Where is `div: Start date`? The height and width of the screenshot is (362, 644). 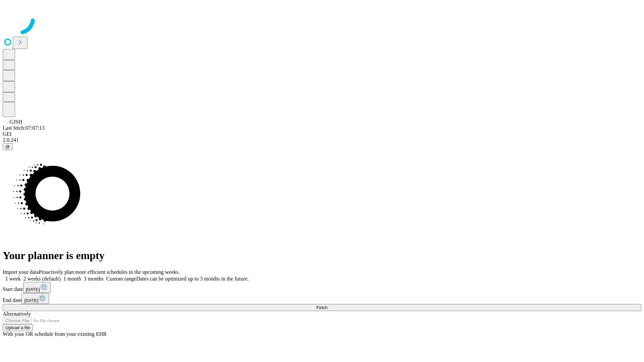 div: Start date is located at coordinates (322, 287).